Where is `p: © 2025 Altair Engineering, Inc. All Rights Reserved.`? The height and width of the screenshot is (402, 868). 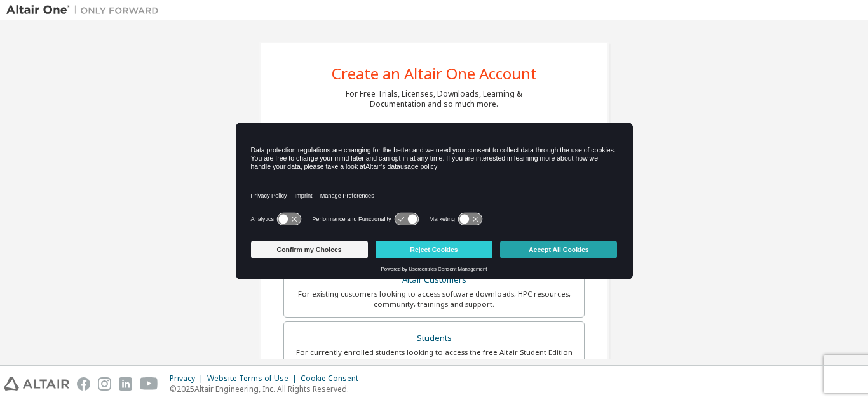 p: © 2025 Altair Engineering, Inc. All Rights Reserved. is located at coordinates (268, 388).